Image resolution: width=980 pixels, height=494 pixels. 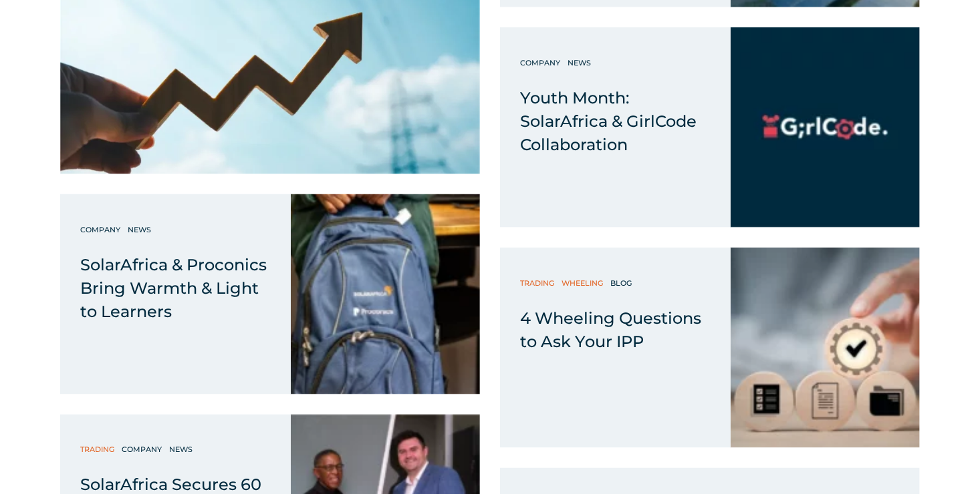 What do you see at coordinates (385, 294) in the screenshot?
I see `img: SolarAfrica & Proconics Bring Warmth & Light to Learners` at bounding box center [385, 294].